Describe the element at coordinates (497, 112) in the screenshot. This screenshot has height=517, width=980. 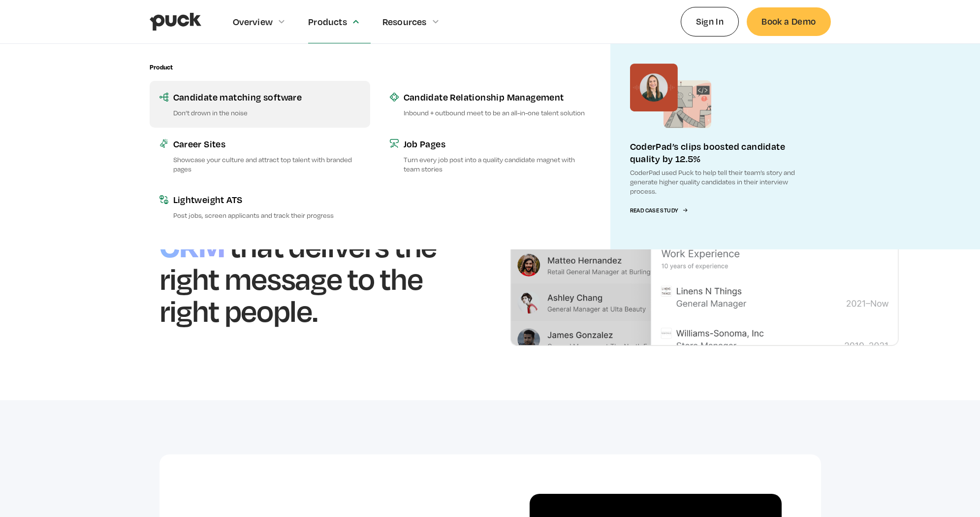
I see `p: Inbound + outbound meet to be an all-in-one talent solution` at that location.